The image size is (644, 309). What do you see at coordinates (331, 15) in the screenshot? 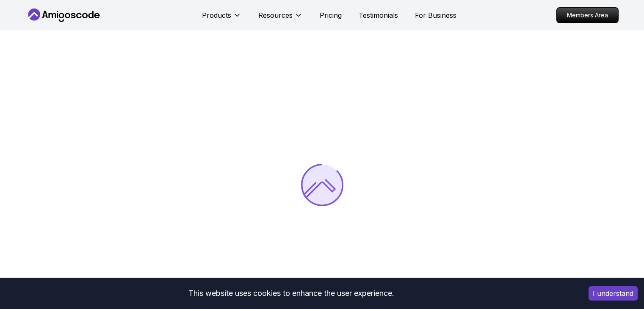
I see `a: Pricing` at bounding box center [331, 15].